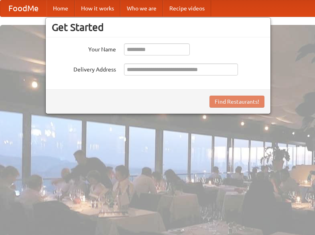  What do you see at coordinates (23, 8) in the screenshot?
I see `a: FoodMe` at bounding box center [23, 8].